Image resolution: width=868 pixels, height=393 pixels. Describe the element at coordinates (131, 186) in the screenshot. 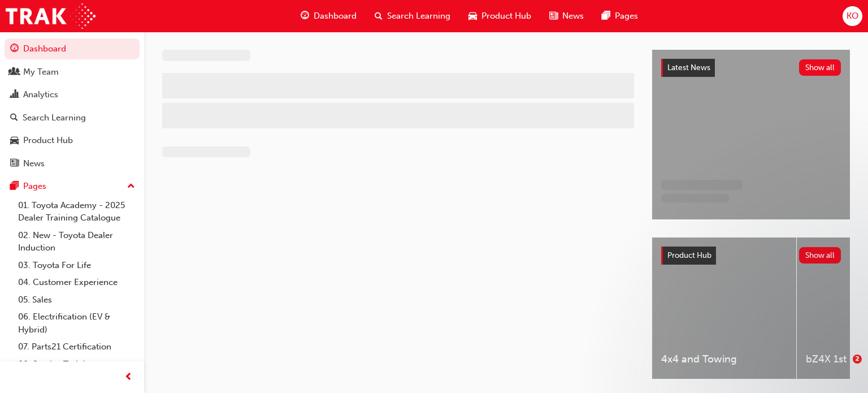

I see `span: up-icon` at that location.